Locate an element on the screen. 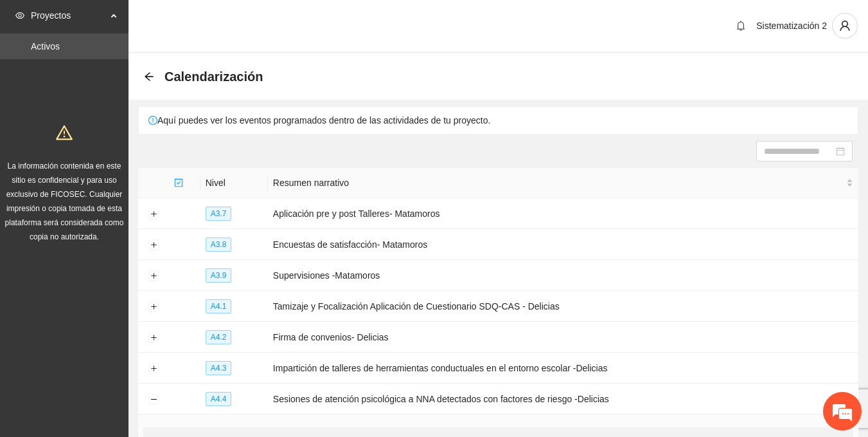 This screenshot has width=868, height=437. td: Supervisiones -Matamoros is located at coordinates (563, 275).